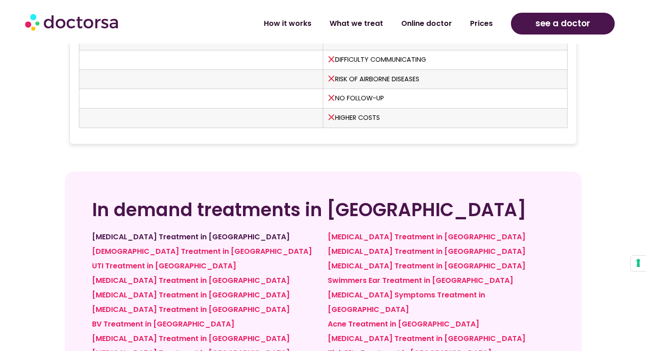 The height and width of the screenshot is (351, 646). What do you see at coordinates (445, 79) in the screenshot?
I see `td: Risk of airborne diseases` at bounding box center [445, 79].